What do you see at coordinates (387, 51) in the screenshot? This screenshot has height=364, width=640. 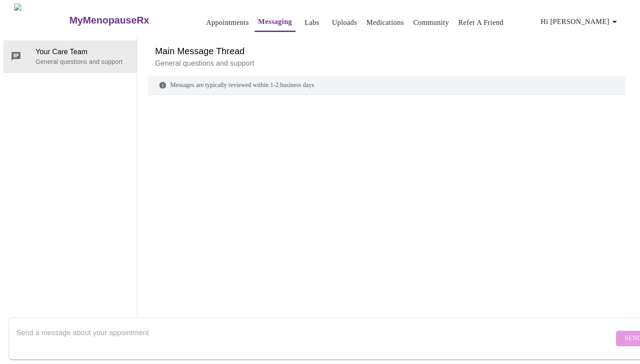 I see `h6: Main Message Thread` at bounding box center [387, 51].